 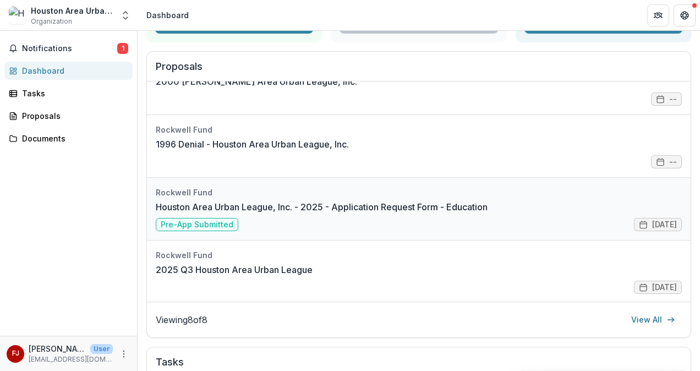 What do you see at coordinates (68, 48) in the screenshot?
I see `button: Notifications1` at bounding box center [68, 48].